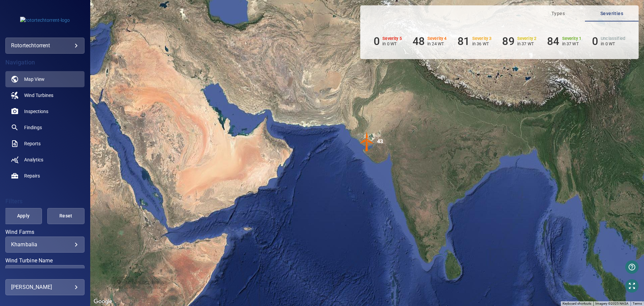 The image size is (644, 306). Describe the element at coordinates (45, 245) in the screenshot. I see `div: Khambalia` at that location.